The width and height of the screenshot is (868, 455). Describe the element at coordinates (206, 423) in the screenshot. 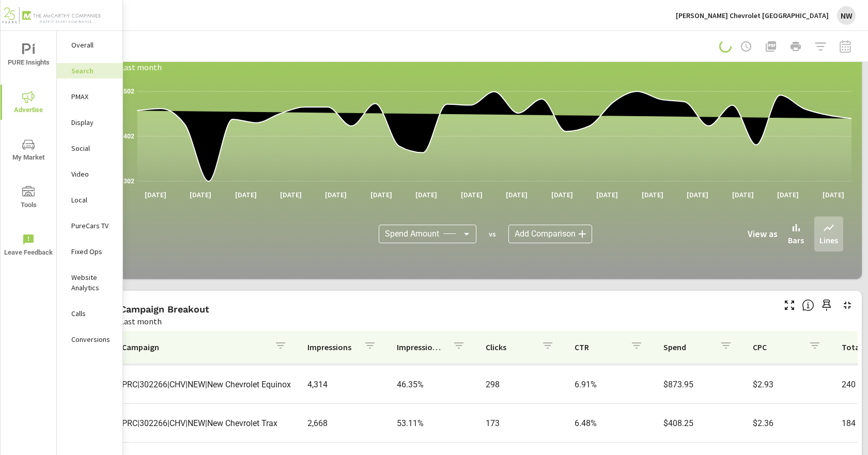

I see `td: PRC|302266|CHV|NEW|New Chevrolet Trax` at that location.